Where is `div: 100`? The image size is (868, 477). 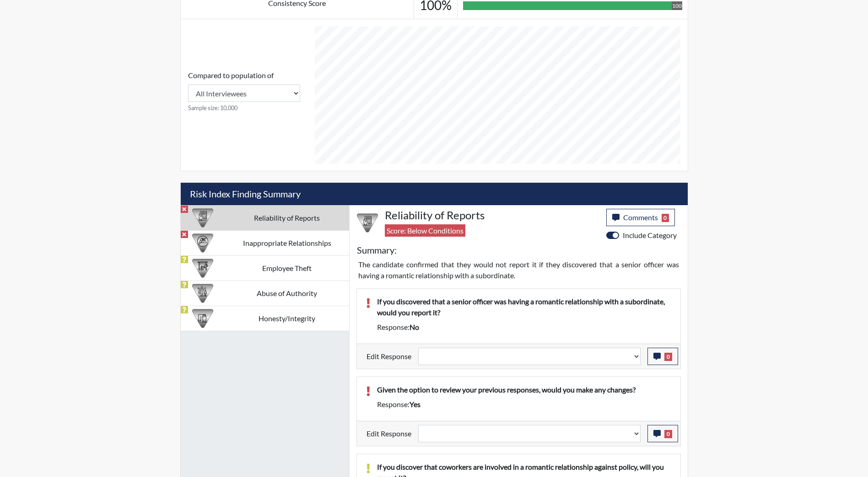
div: 100 is located at coordinates (676, 5).